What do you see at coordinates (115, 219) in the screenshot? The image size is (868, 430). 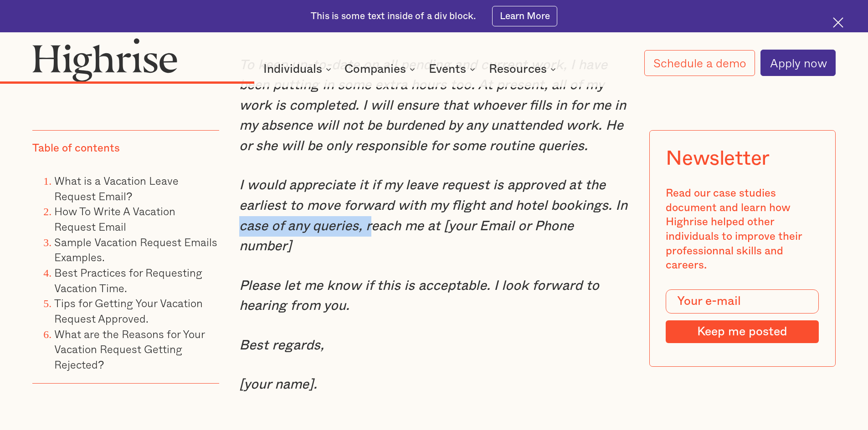 I see `a: How To Write A Vacation Request Email` at bounding box center [115, 219].